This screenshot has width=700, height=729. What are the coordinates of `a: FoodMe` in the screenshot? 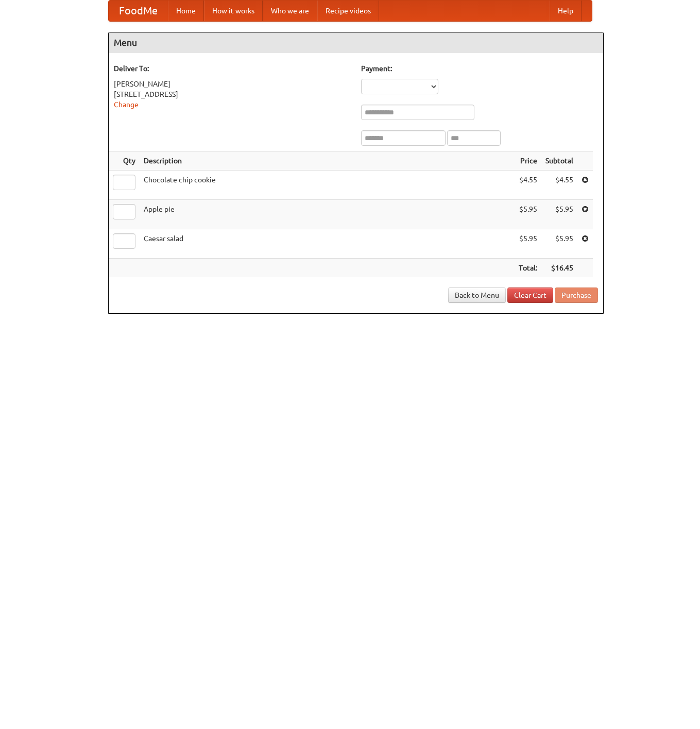 It's located at (138, 10).